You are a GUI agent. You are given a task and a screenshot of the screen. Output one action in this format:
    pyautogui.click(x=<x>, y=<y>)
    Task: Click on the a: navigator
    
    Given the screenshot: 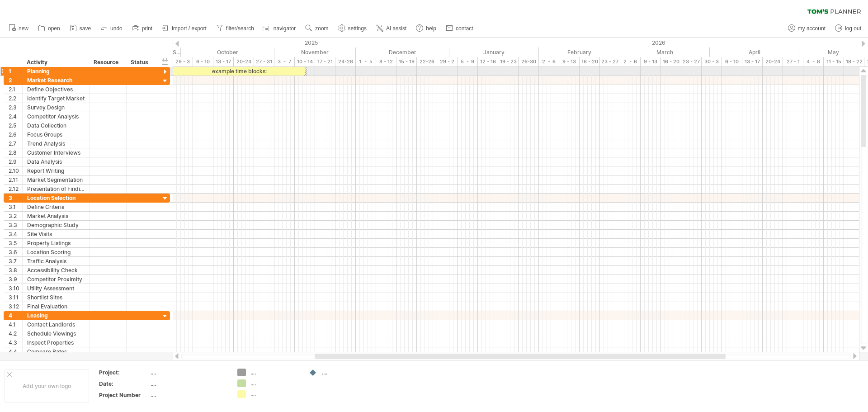 What is the action you would take?
    pyautogui.click(x=280, y=29)
    